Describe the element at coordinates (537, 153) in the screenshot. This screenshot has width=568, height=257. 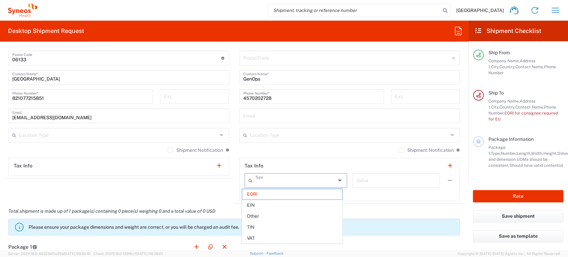
I see `span: Width,` at that location.